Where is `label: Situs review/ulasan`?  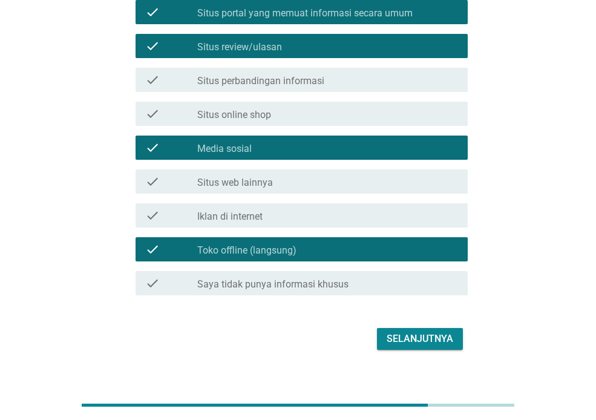 label: Situs review/ulasan is located at coordinates (240, 47).